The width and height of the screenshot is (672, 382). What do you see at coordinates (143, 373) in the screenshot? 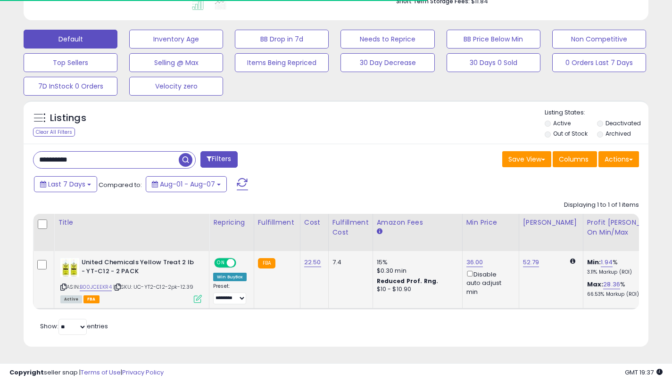
I see `a: Privacy Policy` at bounding box center [143, 373].